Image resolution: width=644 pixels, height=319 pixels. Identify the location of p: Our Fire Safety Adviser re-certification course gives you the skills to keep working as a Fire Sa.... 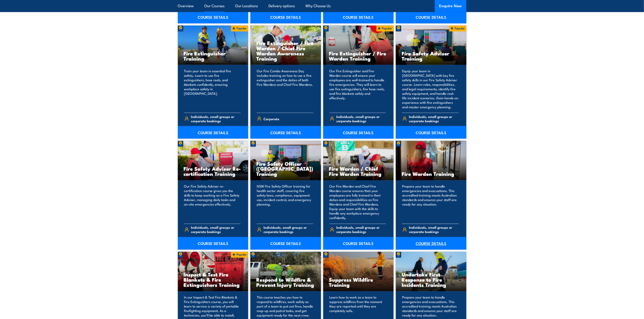
(212, 202).